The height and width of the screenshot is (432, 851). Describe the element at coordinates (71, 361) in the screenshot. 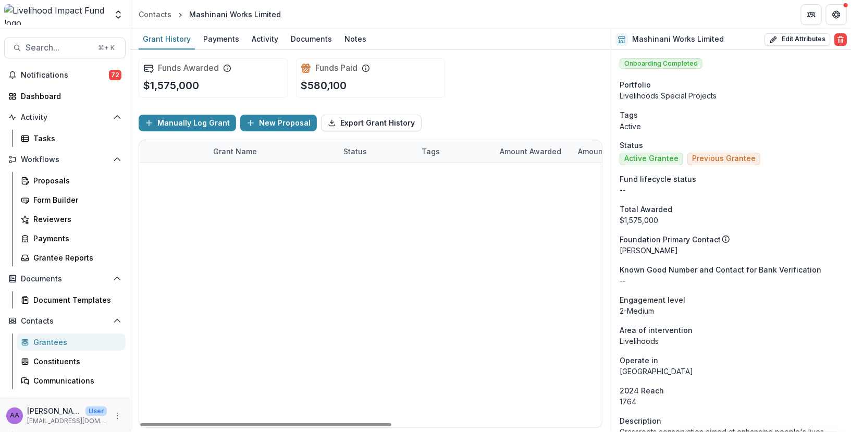

I see `a: Constituents` at that location.